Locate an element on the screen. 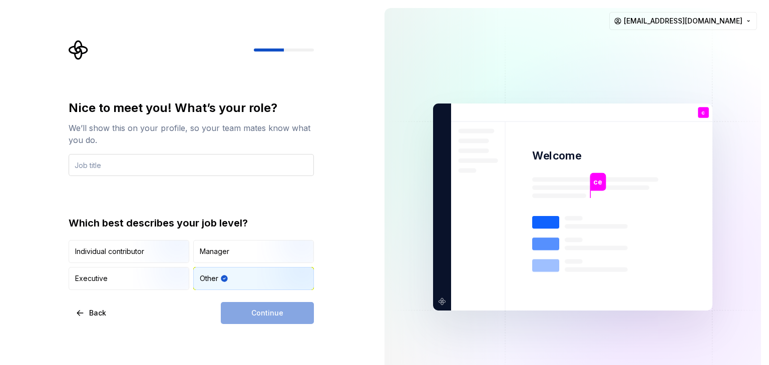 The width and height of the screenshot is (769, 365). p: c is located at coordinates (703, 113).